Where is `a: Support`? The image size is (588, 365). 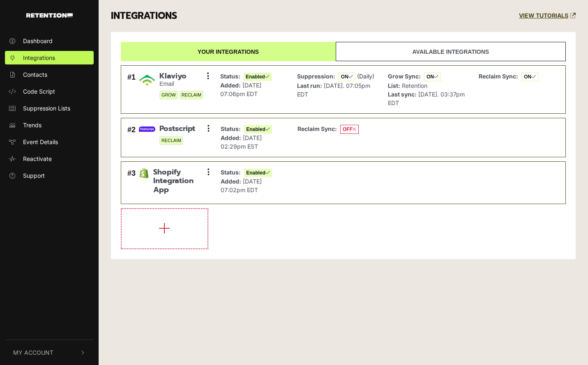
a: Support is located at coordinates (50, 175).